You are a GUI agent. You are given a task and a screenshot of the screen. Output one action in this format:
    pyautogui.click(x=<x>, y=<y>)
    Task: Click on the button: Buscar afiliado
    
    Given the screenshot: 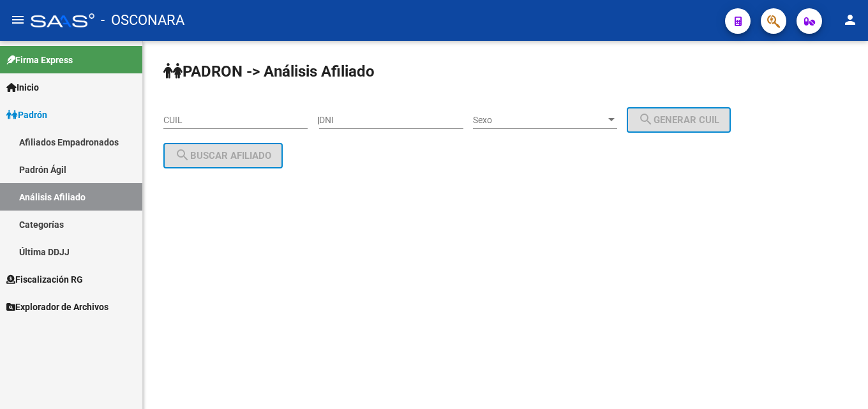 What is the action you would take?
    pyautogui.click(x=223, y=156)
    